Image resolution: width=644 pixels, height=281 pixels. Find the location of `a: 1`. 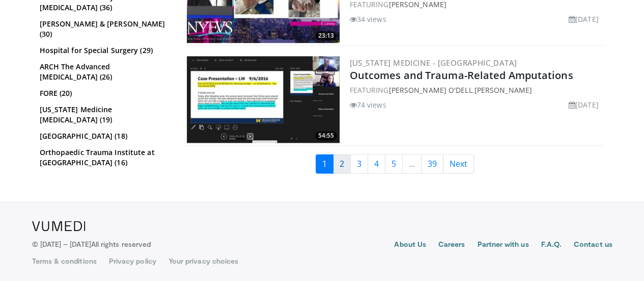

a: 1 is located at coordinates (324, 164).